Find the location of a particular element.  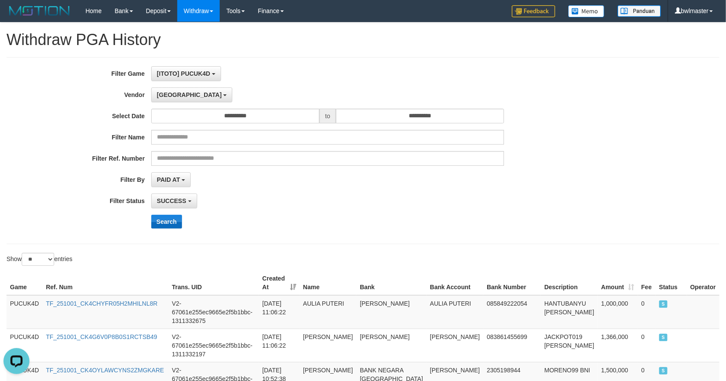

th: Fee is located at coordinates (646, 283).